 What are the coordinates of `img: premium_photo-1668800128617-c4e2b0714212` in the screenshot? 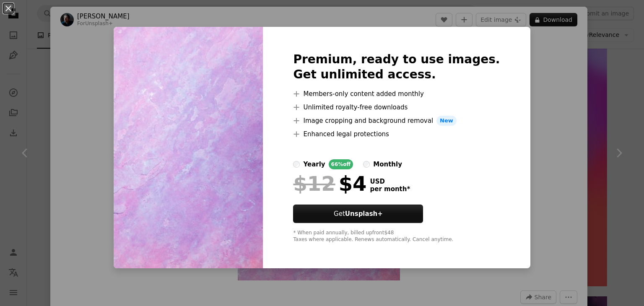 It's located at (189, 147).